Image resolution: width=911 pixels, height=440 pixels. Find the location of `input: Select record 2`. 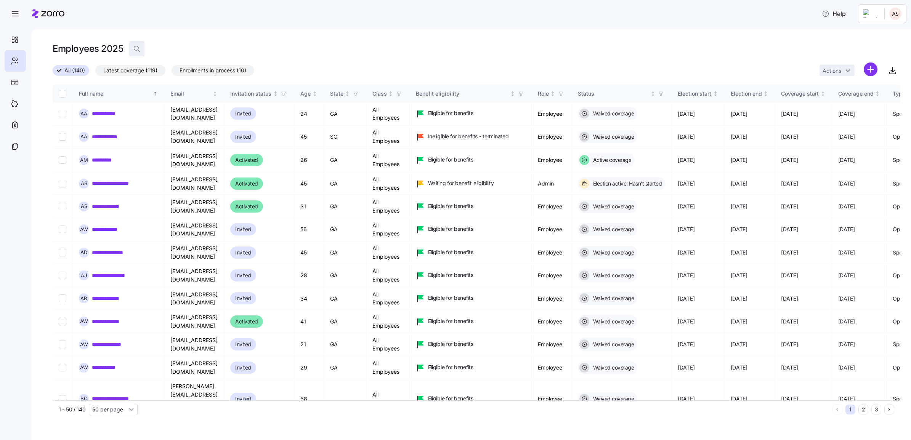

input: Select record 2 is located at coordinates (63, 137).